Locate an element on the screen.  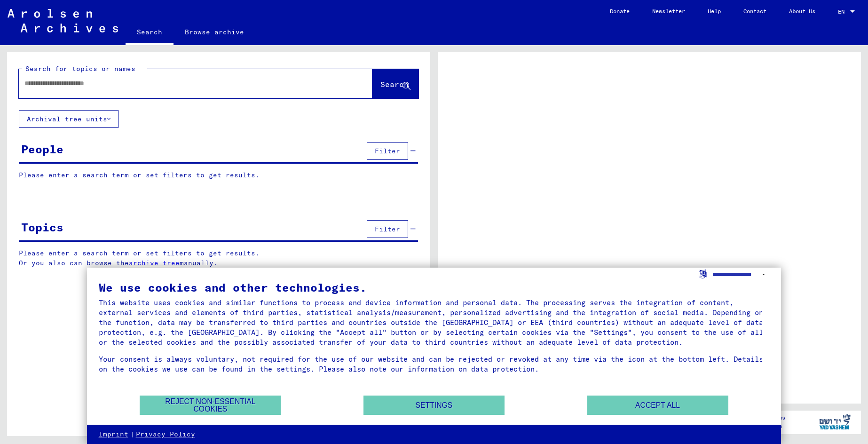
a: Privacy Policy is located at coordinates (166, 435).